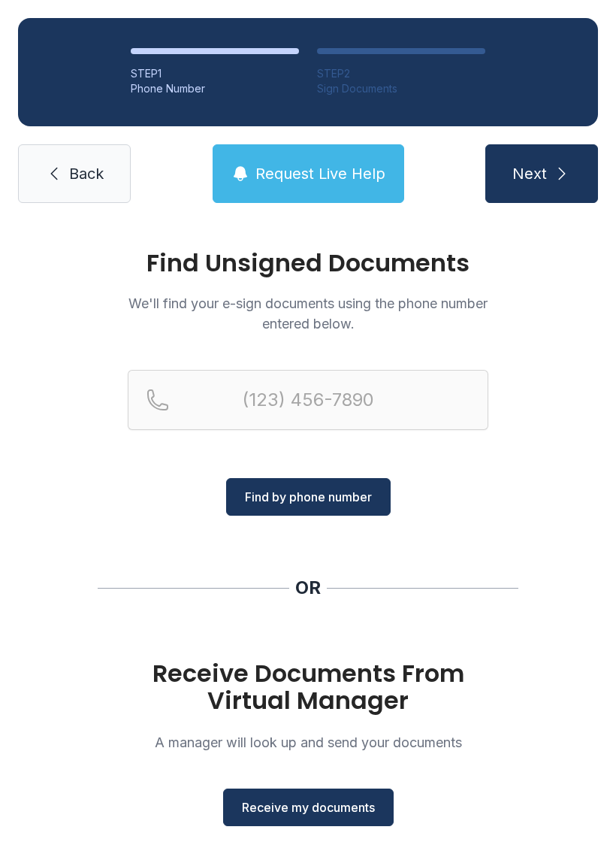 This screenshot has height=854, width=616. Describe the element at coordinates (308, 497) in the screenshot. I see `span: Find by phone number` at that location.